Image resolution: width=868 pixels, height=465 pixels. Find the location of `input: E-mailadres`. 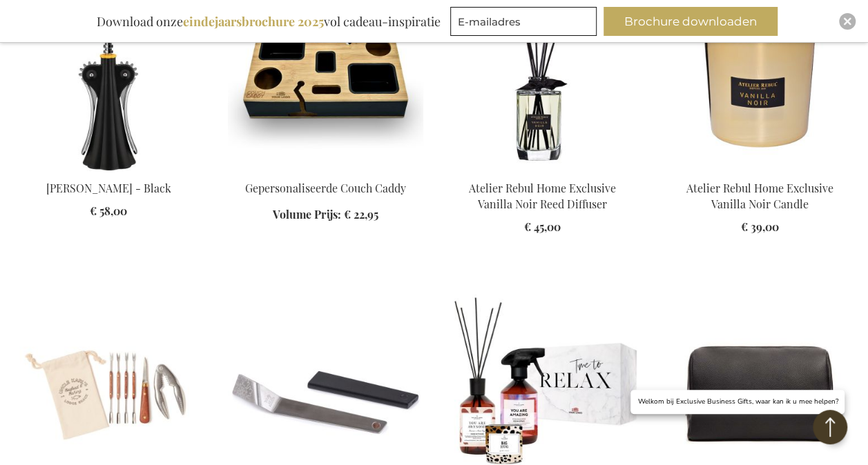

input: E-mailadres is located at coordinates (524, 21).